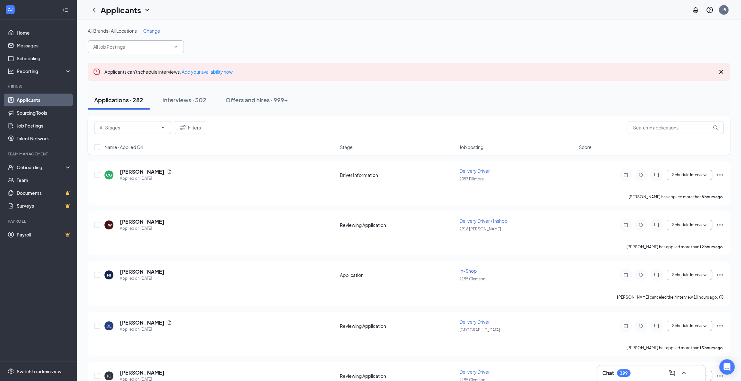  I want to click on span: Job posting, so click(472, 147).